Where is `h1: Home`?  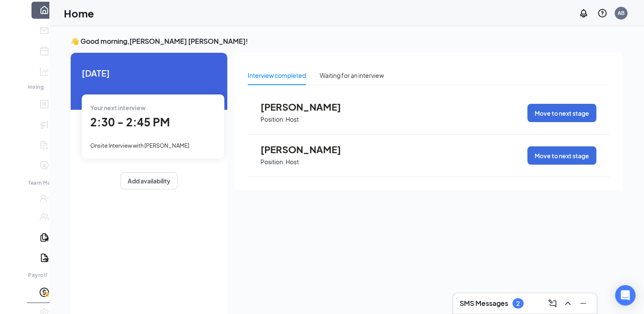 h1: Home is located at coordinates (79, 13).